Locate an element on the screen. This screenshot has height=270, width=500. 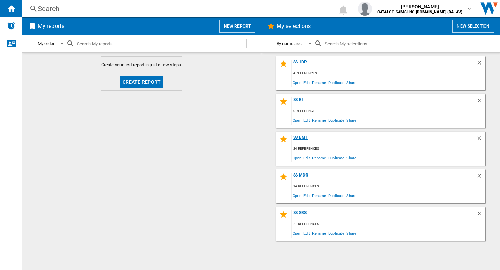
div: SS SBS is located at coordinates (384, 215).